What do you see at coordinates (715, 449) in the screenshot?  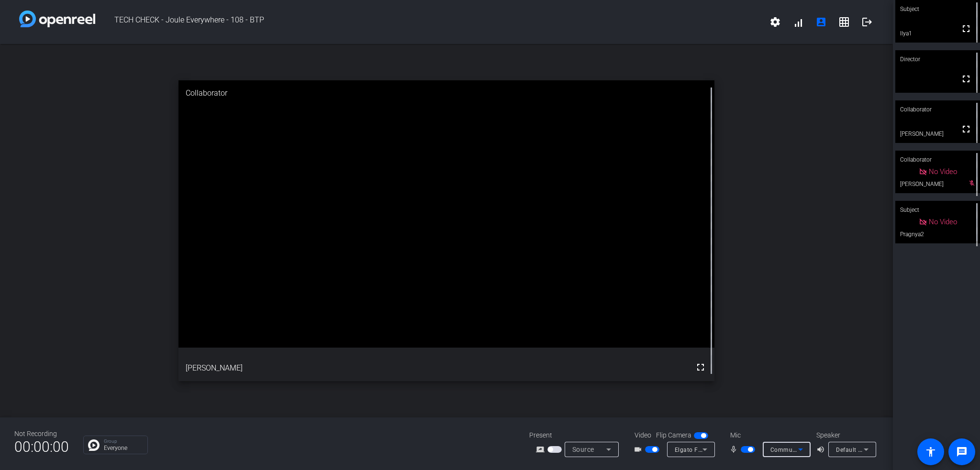 I see `span: Elgato Facecam (0fd9:0078)` at bounding box center [715, 449].